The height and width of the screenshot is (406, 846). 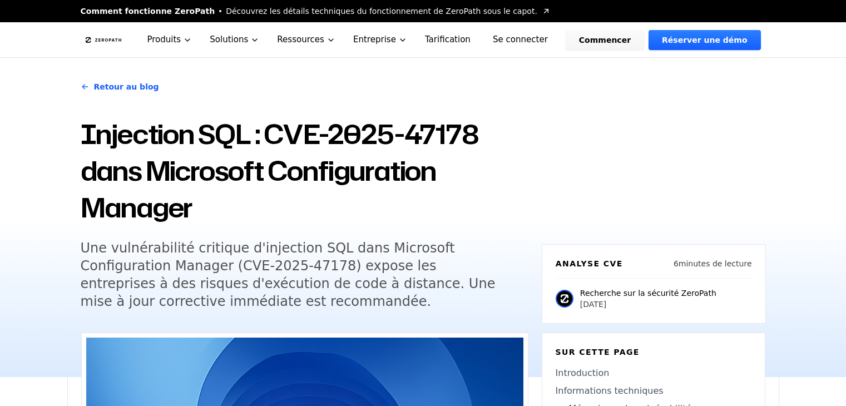 I want to click on font: Une vulnérabilité critique d'injection SQL dans Microsoft Configuration Manager (CVE-2025-47178) ..., so click(x=288, y=275).